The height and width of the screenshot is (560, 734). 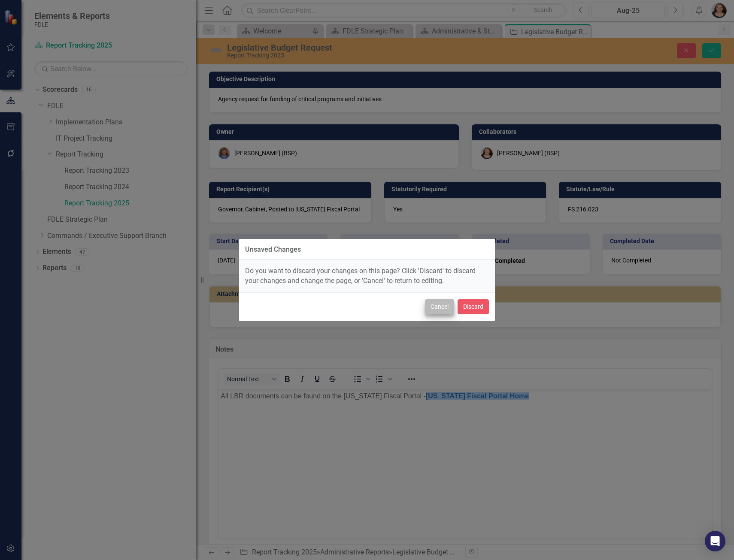 What do you see at coordinates (440, 306) in the screenshot?
I see `button: Cancel` at bounding box center [440, 306].